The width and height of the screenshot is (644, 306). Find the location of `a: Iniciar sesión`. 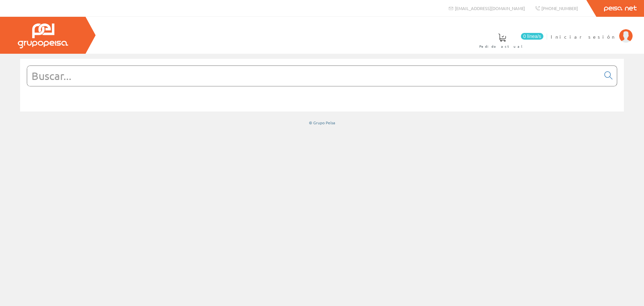

a: Iniciar sesión is located at coordinates (592, 31).